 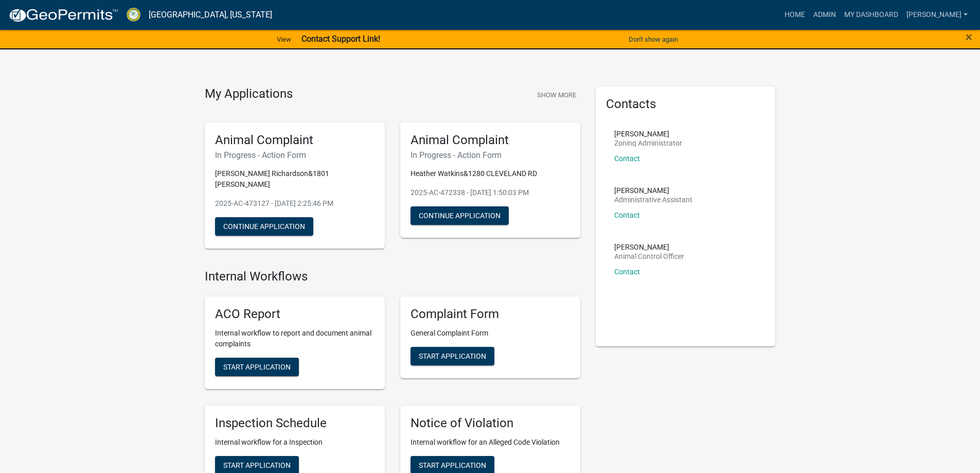 What do you see at coordinates (295, 423) in the screenshot?
I see `h5: Inspection Schedule` at bounding box center [295, 423].